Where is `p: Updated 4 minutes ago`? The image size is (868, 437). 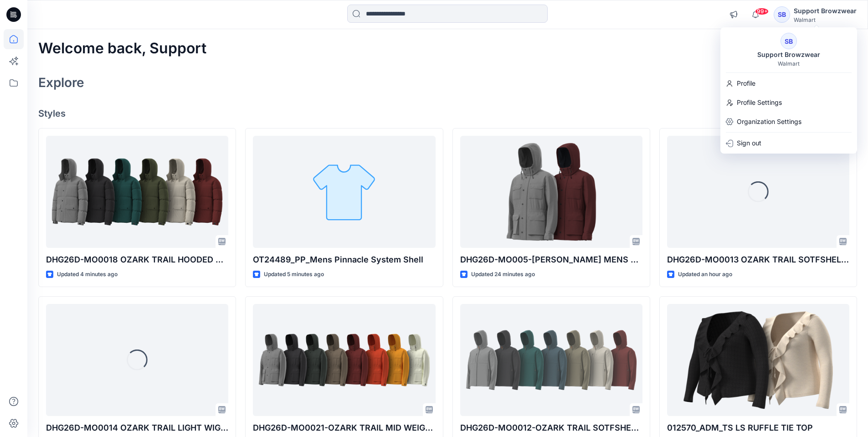 p: Updated 4 minutes ago is located at coordinates (87, 274).